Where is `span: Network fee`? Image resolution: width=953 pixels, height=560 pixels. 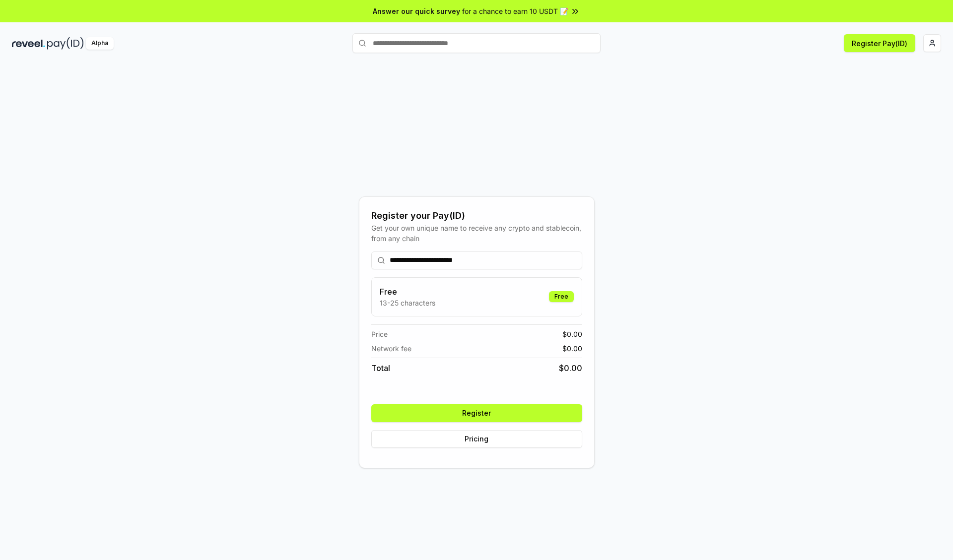
span: Network fee is located at coordinates (391, 348).